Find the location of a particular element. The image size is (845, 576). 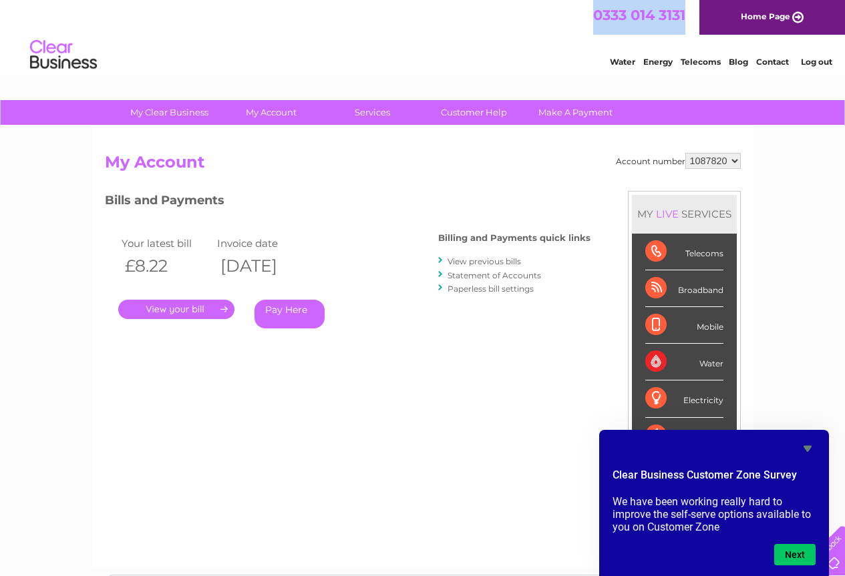

a: Telecoms is located at coordinates (701, 61).